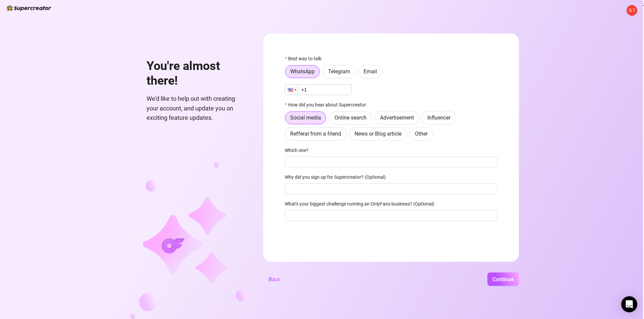  I want to click on label: Why did you sign up for Supercreator? (Optional), so click(337, 177).